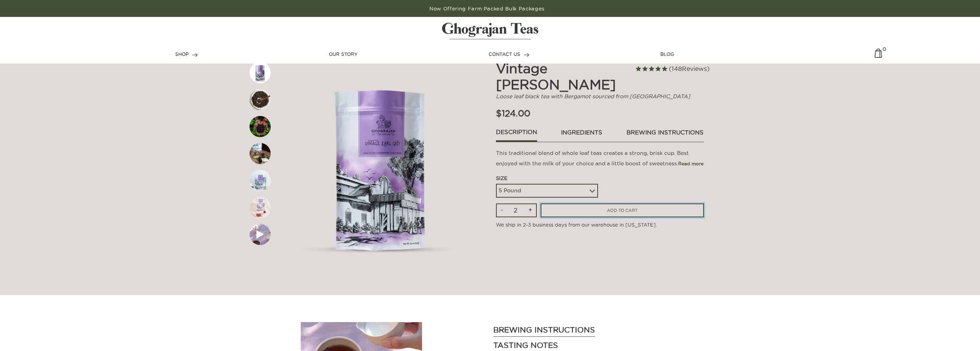 The width and height of the screenshot is (980, 351). What do you see at coordinates (504, 54) in the screenshot?
I see `span: CONTACT US` at bounding box center [504, 54].